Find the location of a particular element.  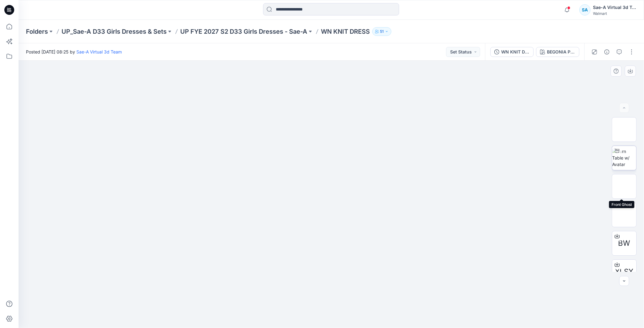

div: BEGONIA PINK is located at coordinates (561, 52).